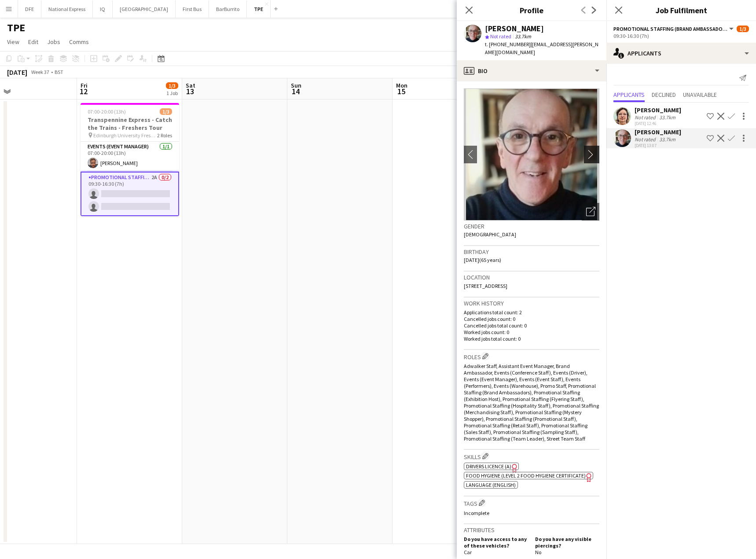  What do you see at coordinates (491, 485) in the screenshot?
I see `span: Language (English)` at bounding box center [491, 485].